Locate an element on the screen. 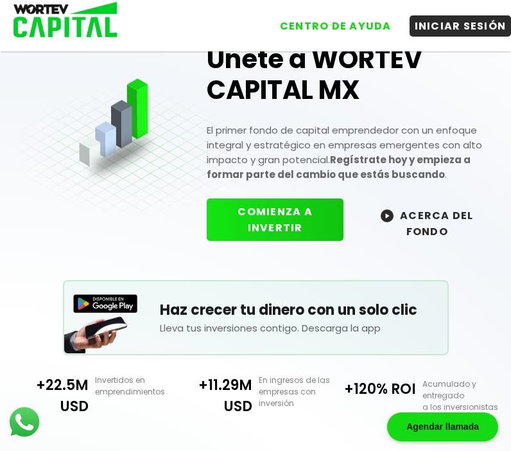 Image resolution: width=511 pixels, height=451 pixels. p: En ingresos de las empresas con inversión is located at coordinates (295, 392).